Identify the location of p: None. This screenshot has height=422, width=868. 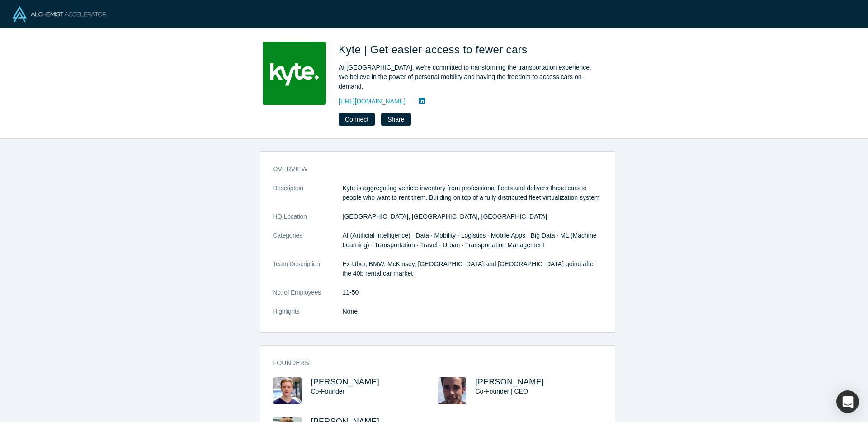
(473, 311).